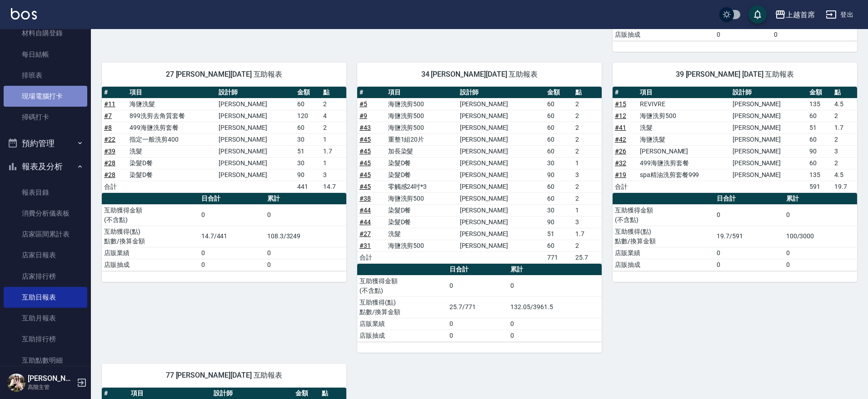 The width and height of the screenshot is (868, 399). I want to click on a: #31, so click(365, 245).